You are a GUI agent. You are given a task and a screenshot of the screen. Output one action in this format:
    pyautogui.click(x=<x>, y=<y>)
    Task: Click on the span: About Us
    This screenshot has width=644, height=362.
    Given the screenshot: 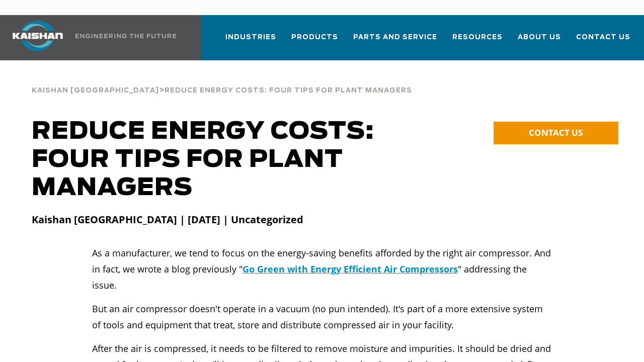 What is the action you would take?
    pyautogui.click(x=540, y=38)
    